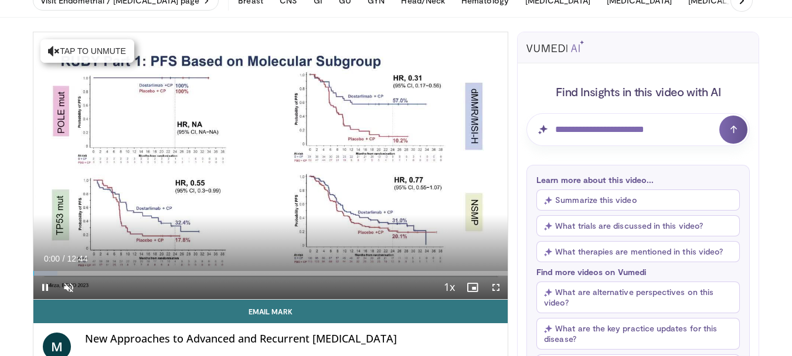  I want to click on button: Pause, so click(45, 287).